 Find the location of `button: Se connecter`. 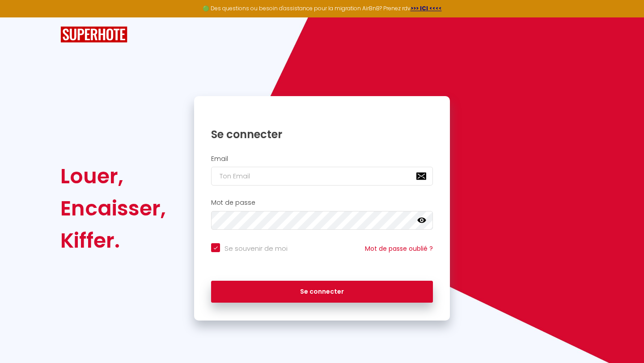

button: Se connecter is located at coordinates (322, 292).